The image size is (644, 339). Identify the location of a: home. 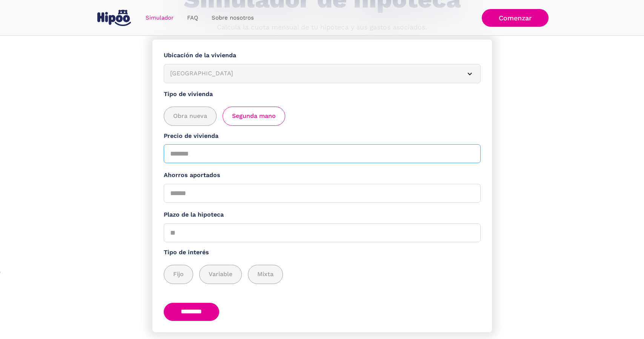
(115, 18).